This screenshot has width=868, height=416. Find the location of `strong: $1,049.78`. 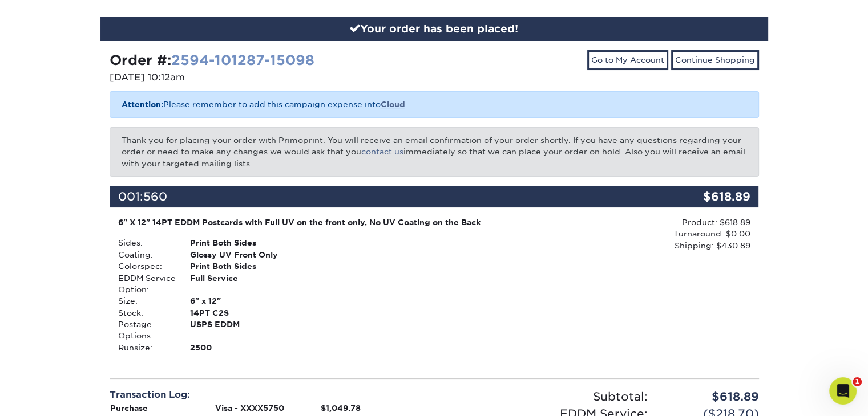

strong: $1,049.78 is located at coordinates (340, 408).